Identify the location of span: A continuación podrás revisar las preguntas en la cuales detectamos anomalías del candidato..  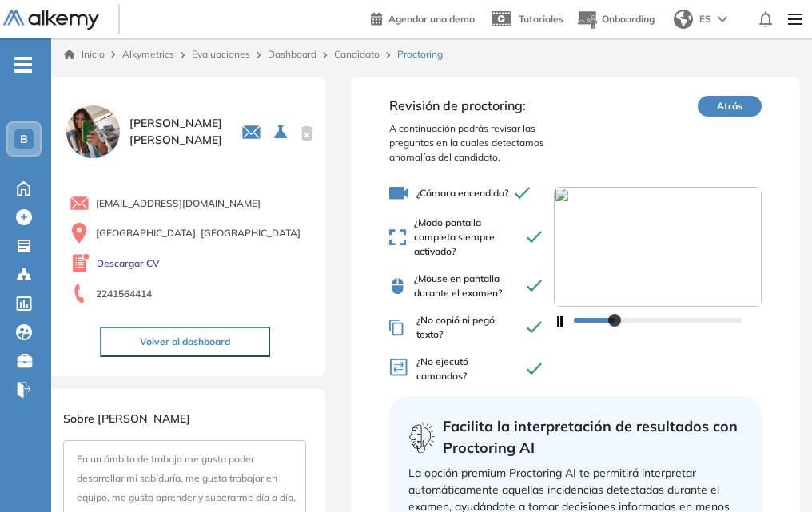
(472, 143).